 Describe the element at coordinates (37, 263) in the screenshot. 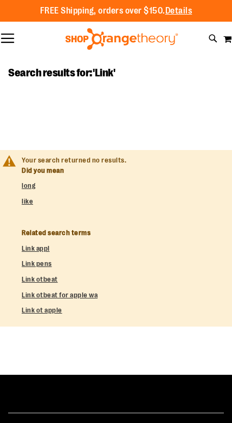

I see `a: Link pens` at that location.